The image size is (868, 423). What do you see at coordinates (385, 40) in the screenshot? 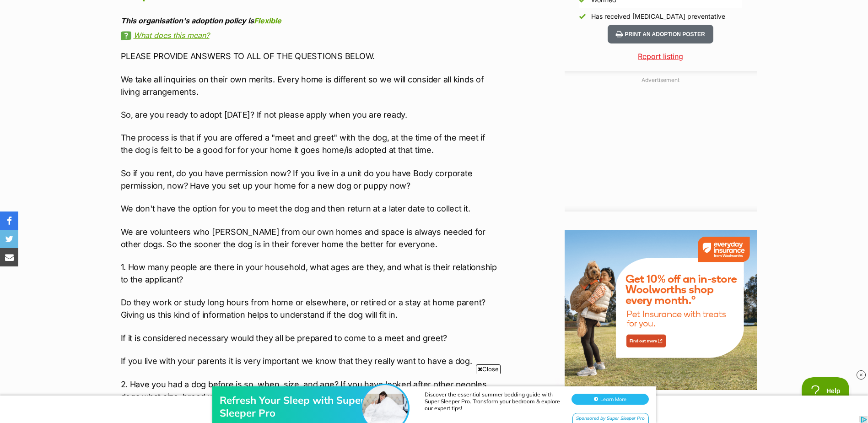
I see `img: Refresh Your Sleep with Super Sleeper Pro` at bounding box center [385, 40].